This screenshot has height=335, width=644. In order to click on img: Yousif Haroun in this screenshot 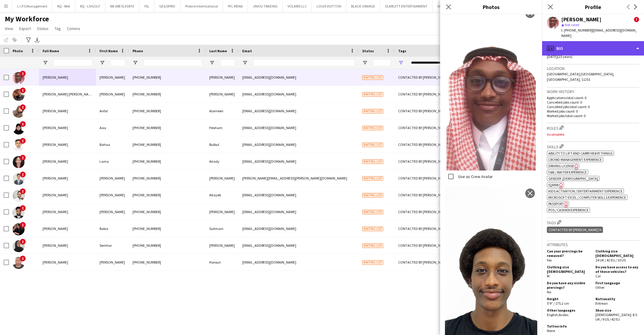, I will do `click(19, 263)`.